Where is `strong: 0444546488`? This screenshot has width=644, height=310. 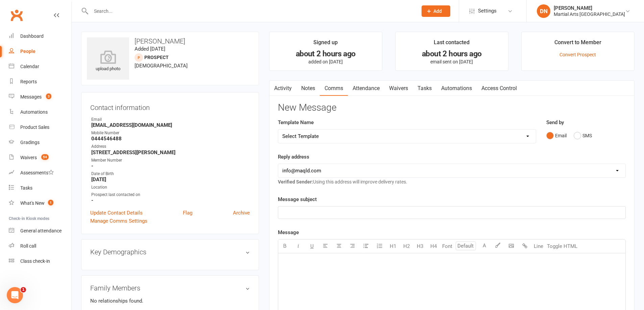 strong: 0444546488 is located at coordinates (170, 139).